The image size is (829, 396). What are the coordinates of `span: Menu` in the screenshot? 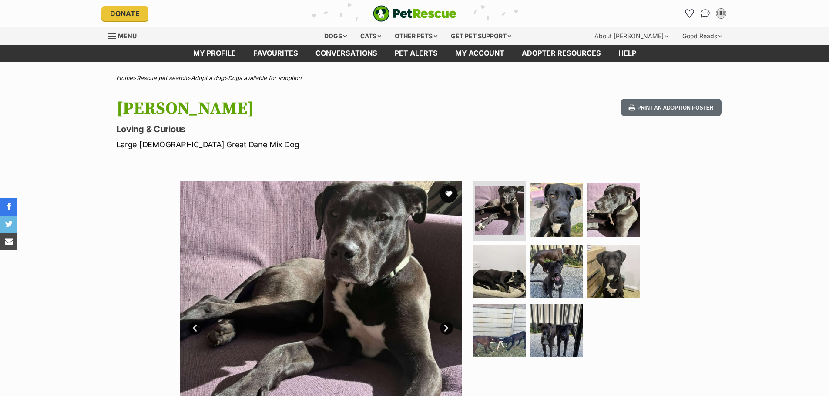 It's located at (127, 36).